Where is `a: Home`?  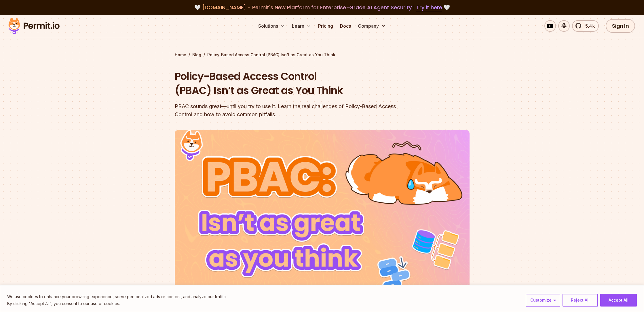
a: Home is located at coordinates (181, 55).